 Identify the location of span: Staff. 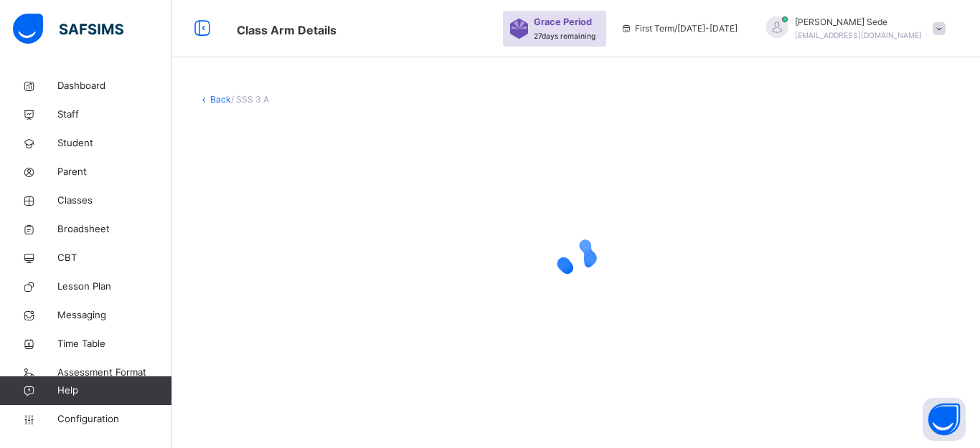
(115, 115).